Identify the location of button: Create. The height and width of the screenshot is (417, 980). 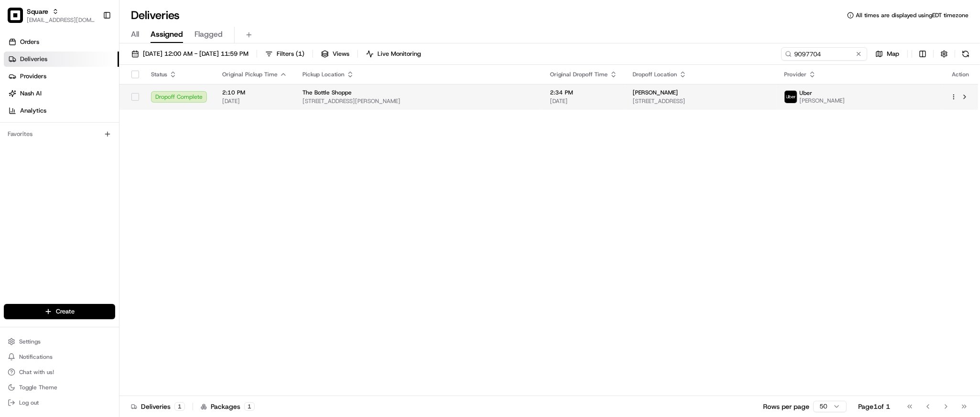
(59, 312).